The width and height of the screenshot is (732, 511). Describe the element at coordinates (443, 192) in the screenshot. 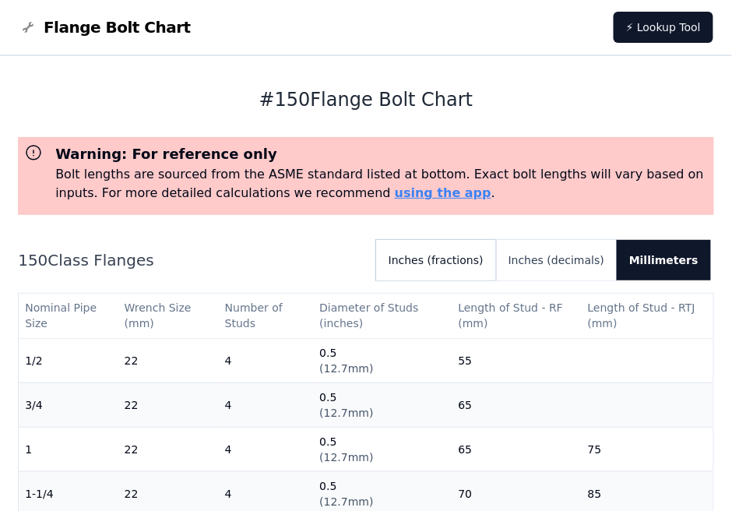

I see `a: using the app` at that location.